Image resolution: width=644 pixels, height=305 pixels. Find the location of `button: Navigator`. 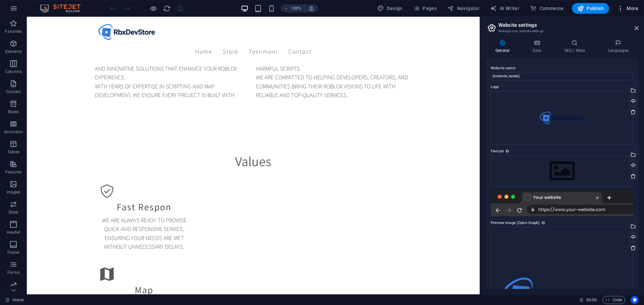

button: Navigator is located at coordinates (463, 8).